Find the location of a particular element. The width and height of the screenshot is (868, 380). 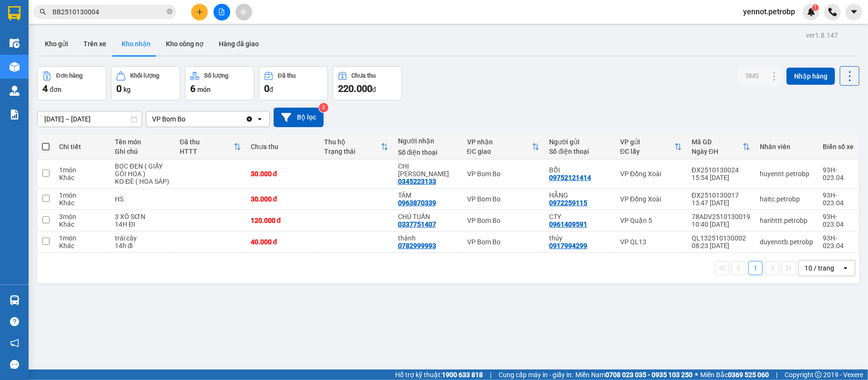

div: duyenntb.petrobp is located at coordinates (786, 242).